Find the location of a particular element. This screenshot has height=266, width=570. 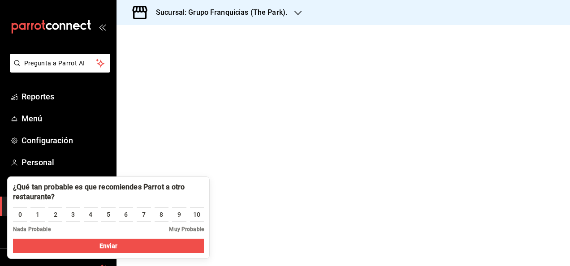

div: 5 is located at coordinates (108, 215).